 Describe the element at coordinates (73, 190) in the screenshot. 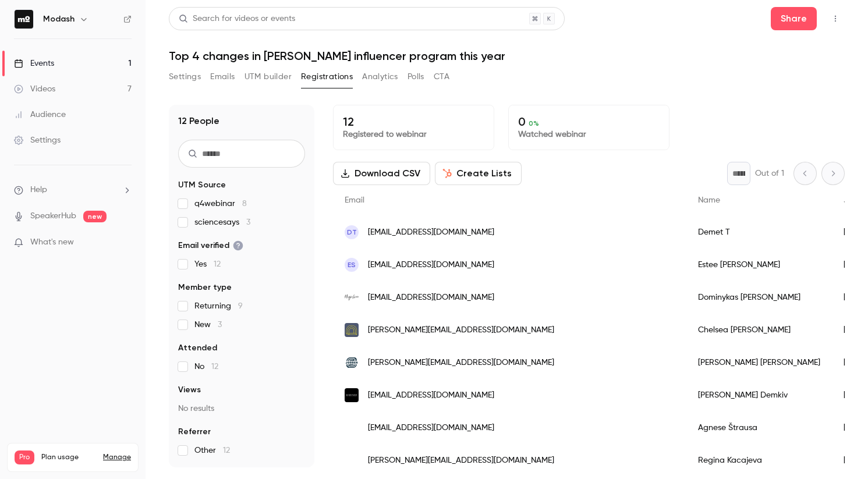

I see `li: help-dropdown-opener` at that location.